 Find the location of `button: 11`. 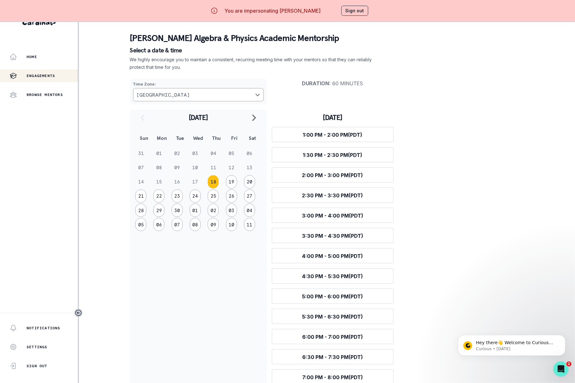

button: 11 is located at coordinates (249, 225).